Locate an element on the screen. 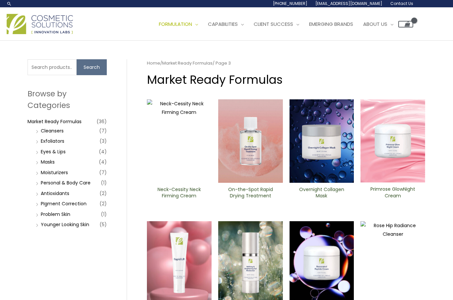 Image resolution: width=453 pixels, height=300 pixels. a: Neck-Cessity Neck Firming Cream is located at coordinates (179, 194).